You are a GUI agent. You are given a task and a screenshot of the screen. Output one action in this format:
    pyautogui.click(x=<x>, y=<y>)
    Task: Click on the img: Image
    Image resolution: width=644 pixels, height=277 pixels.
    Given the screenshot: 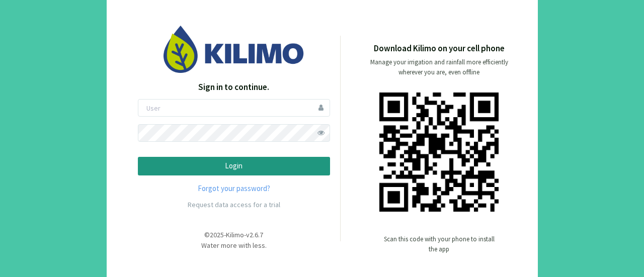 What is the action you would take?
    pyautogui.click(x=234, y=49)
    